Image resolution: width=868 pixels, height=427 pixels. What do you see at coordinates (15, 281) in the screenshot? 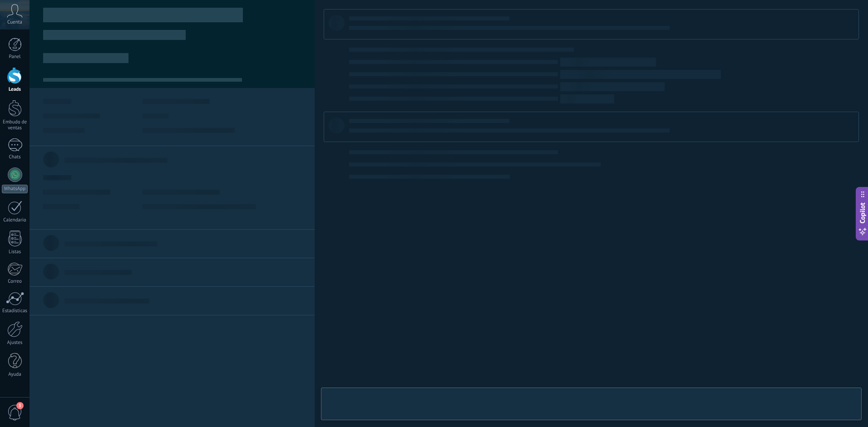
I see `div: Correo` at bounding box center [15, 281].